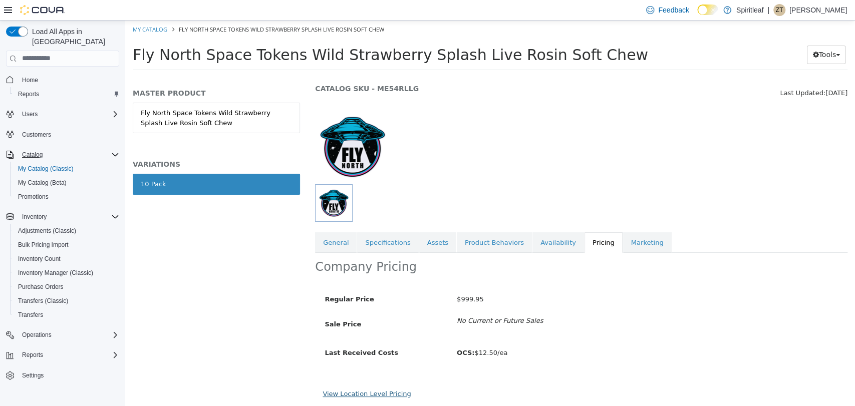  Describe the element at coordinates (779, 10) in the screenshot. I see `div: Zach T` at that location.